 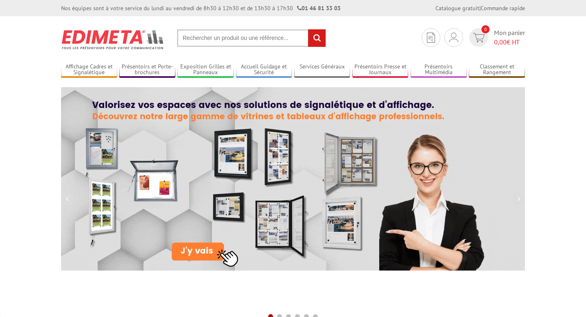 I want to click on a: Exposition Grilles et Panneaux, so click(x=206, y=70).